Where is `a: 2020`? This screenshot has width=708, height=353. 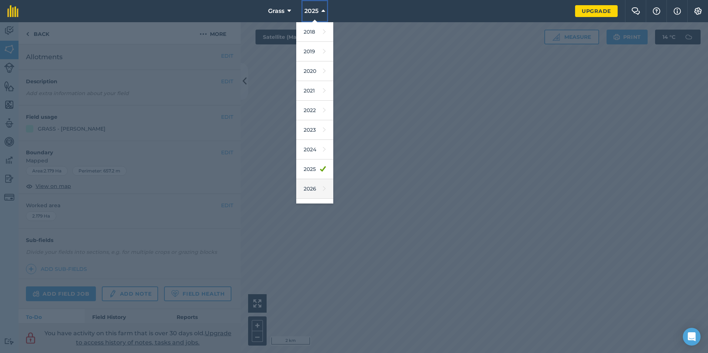
a: 2020 is located at coordinates (315, 71).